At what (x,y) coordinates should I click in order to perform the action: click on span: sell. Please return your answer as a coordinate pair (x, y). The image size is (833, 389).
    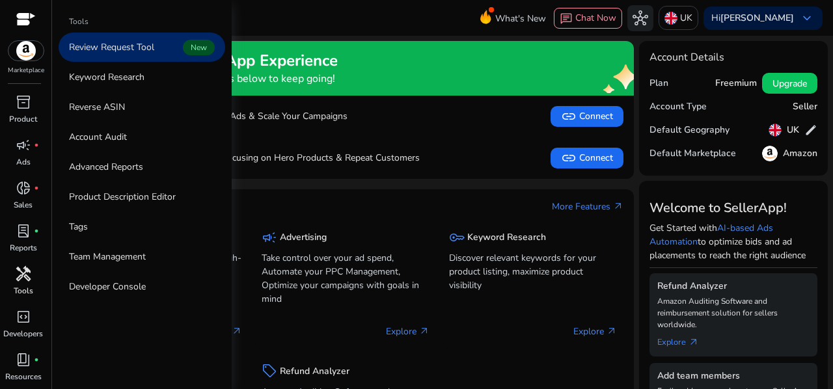
    Looking at the image, I should click on (269, 371).